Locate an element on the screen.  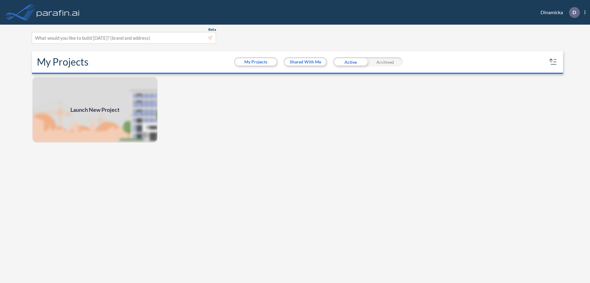
p: D is located at coordinates (575, 12).